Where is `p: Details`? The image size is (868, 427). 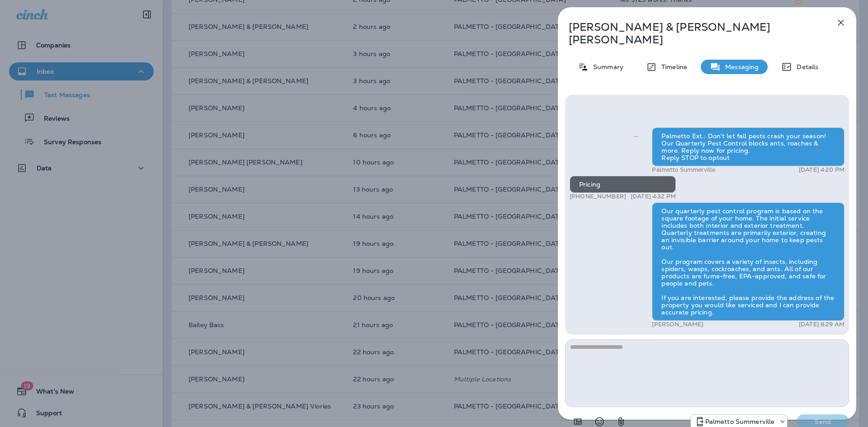
p: Details is located at coordinates (806, 67).